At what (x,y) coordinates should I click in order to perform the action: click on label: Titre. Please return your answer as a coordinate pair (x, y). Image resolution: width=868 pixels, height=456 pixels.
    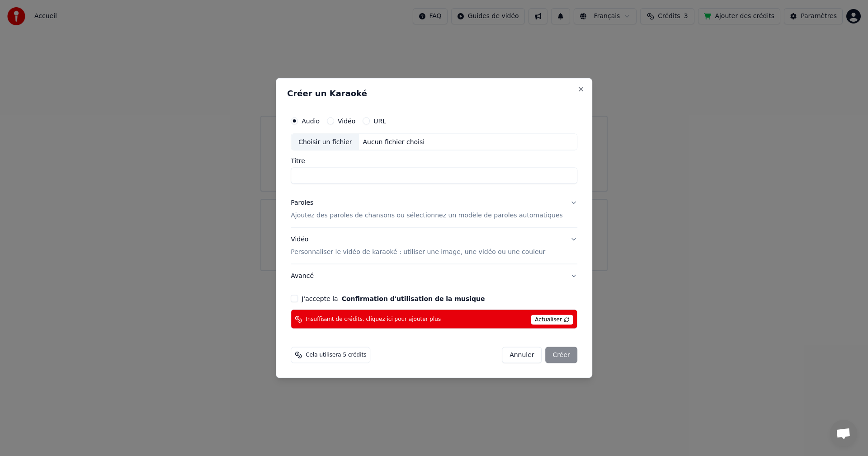
    Looking at the image, I should click on (434, 161).